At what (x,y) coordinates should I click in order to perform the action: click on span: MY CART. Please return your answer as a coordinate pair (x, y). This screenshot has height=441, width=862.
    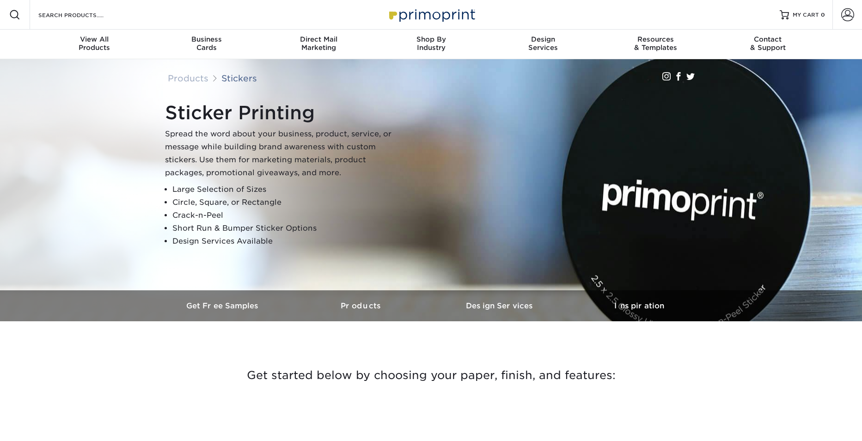
    Looking at the image, I should click on (806, 15).